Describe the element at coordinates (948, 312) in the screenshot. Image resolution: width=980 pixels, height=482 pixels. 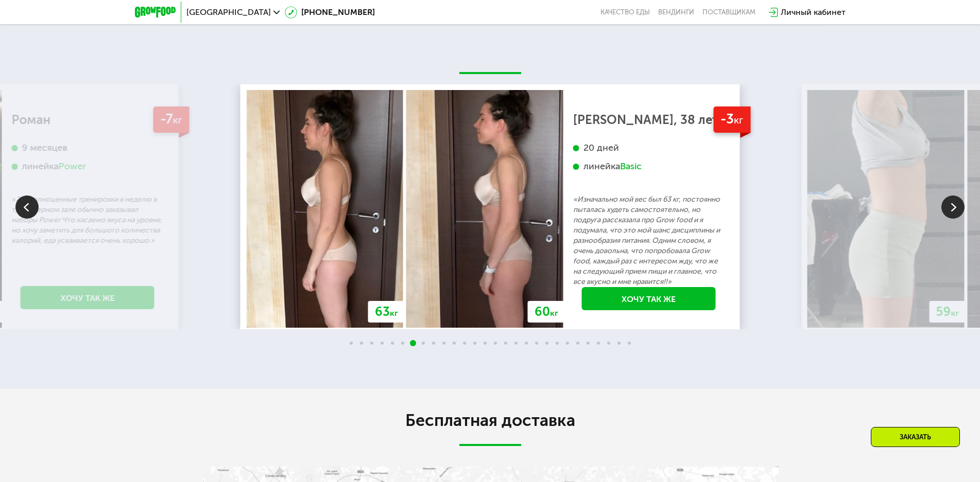
I see `div: 59` at that location.